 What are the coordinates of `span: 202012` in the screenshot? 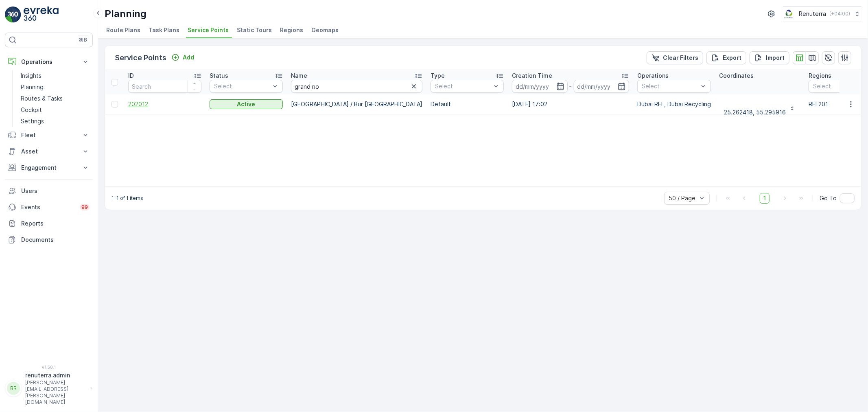 It's located at (165, 104).